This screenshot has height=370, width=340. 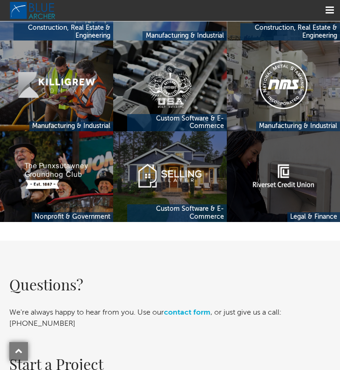 I want to click on h2: Questions?, so click(x=170, y=284).